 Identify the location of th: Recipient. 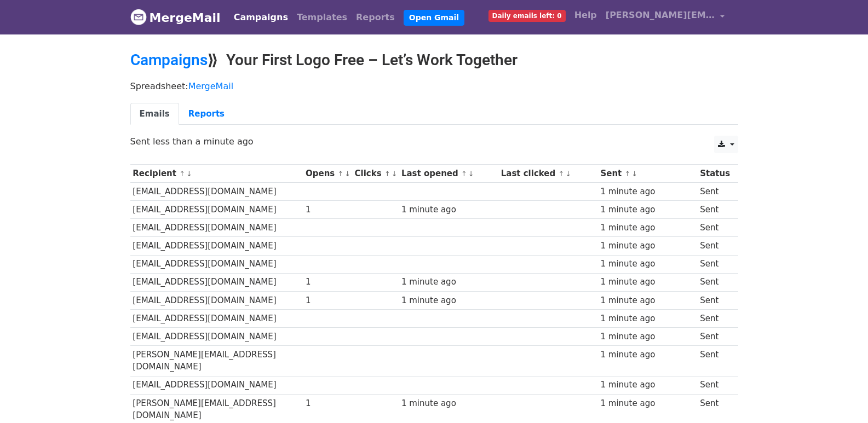
(217, 174).